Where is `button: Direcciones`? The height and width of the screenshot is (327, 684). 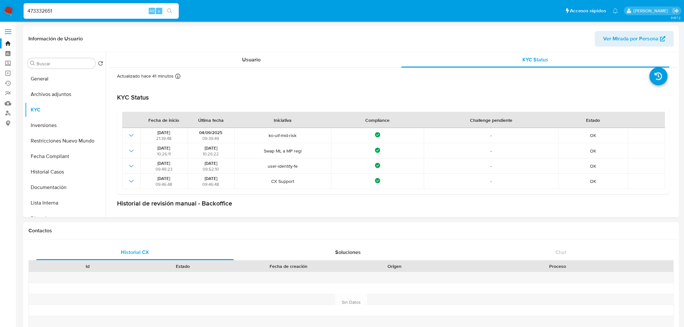 button: Direcciones is located at coordinates (65, 219).